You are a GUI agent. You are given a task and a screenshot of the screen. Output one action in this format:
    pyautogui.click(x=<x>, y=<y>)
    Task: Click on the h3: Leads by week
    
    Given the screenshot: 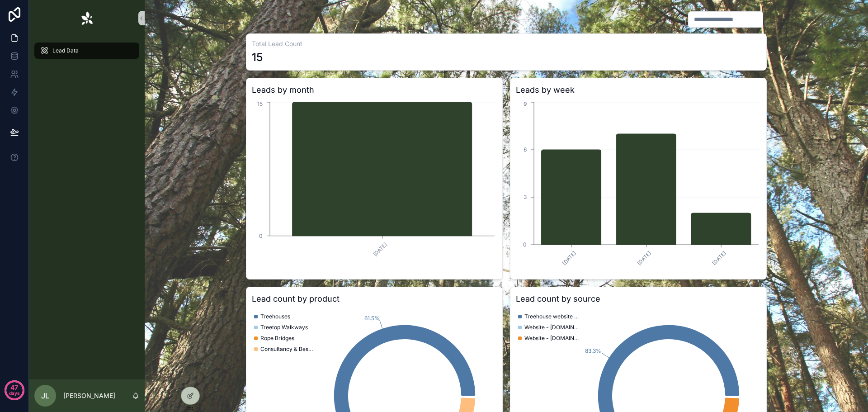 What is the action you would take?
    pyautogui.click(x=639, y=90)
    